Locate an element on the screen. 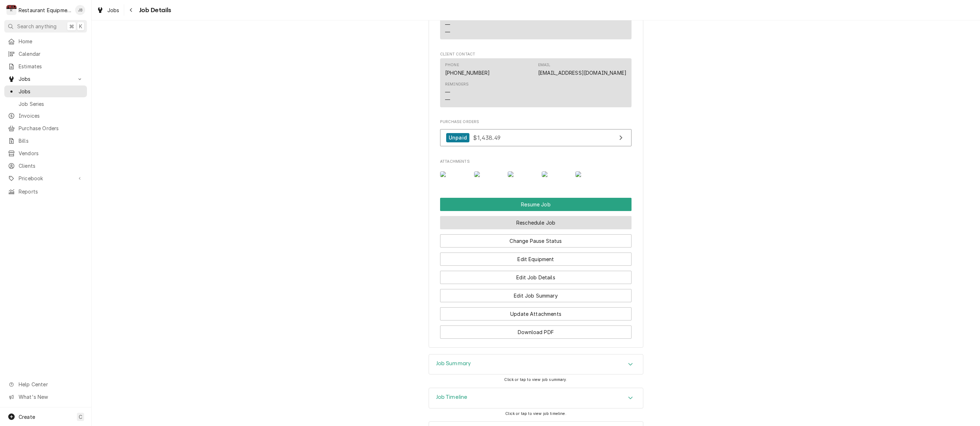  button: Reschedule Job is located at coordinates (535, 222).